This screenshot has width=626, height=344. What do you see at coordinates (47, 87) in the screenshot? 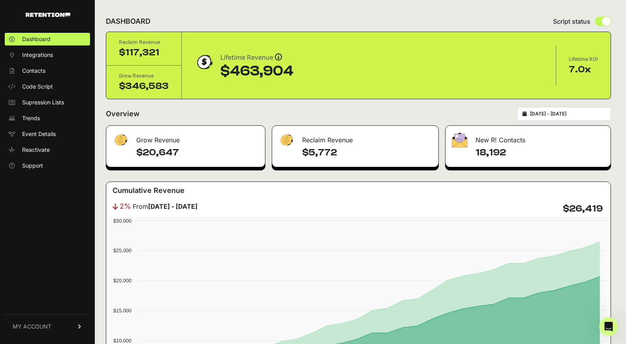
I see `a: Code Script` at bounding box center [47, 87].